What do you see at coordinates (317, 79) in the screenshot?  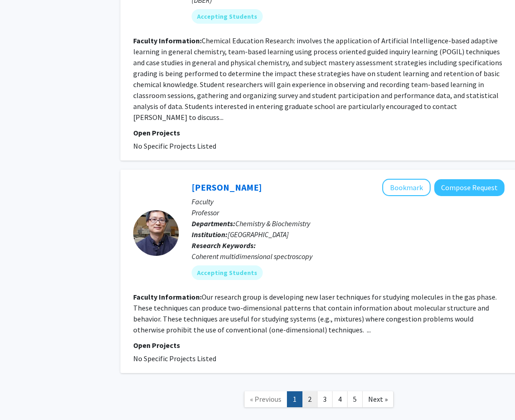 I see `fg-read-more: Chemical Education Research: involves the application of Artificial Intelligence-based adaptive l...` at bounding box center [317, 79].